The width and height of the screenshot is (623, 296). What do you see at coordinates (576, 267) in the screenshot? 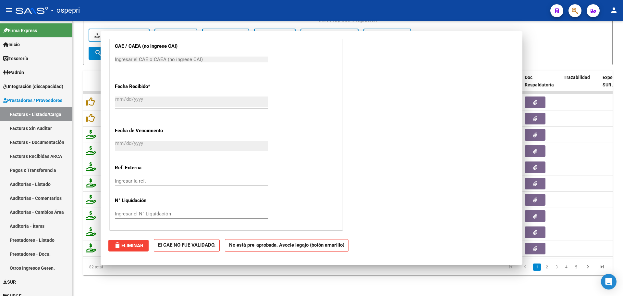
I see `a: 5` at bounding box center [576, 267].